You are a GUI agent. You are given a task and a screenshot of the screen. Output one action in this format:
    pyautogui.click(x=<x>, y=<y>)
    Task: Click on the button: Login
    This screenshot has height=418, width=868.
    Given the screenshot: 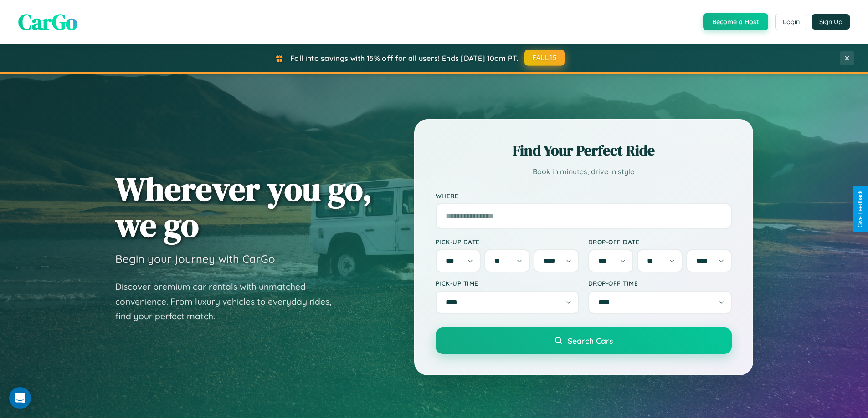 What is the action you would take?
    pyautogui.click(x=791, y=22)
    